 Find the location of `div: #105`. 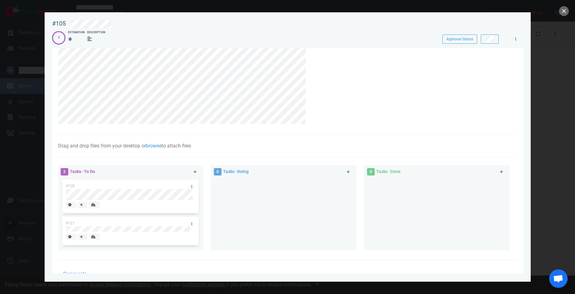

div: #105 is located at coordinates (59, 23).